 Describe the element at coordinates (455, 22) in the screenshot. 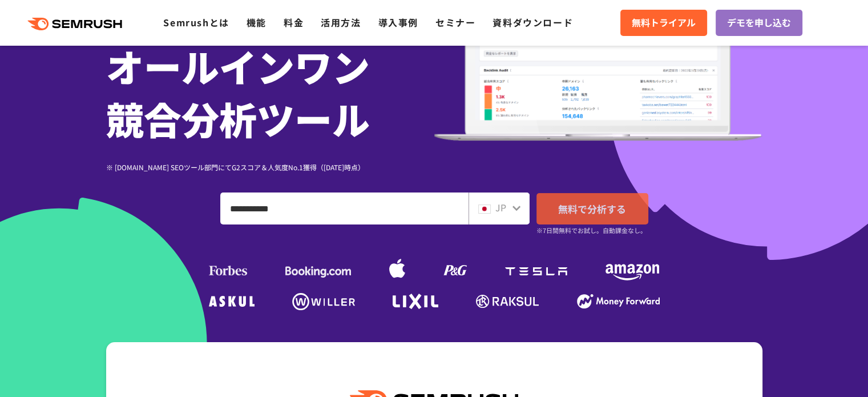

I see `a: セミナー` at that location.